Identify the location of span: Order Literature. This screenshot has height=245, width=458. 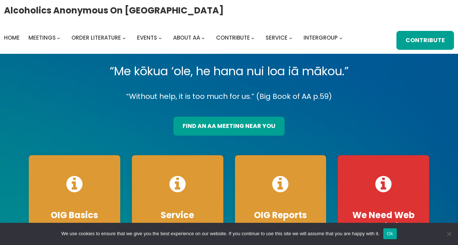
(96, 37).